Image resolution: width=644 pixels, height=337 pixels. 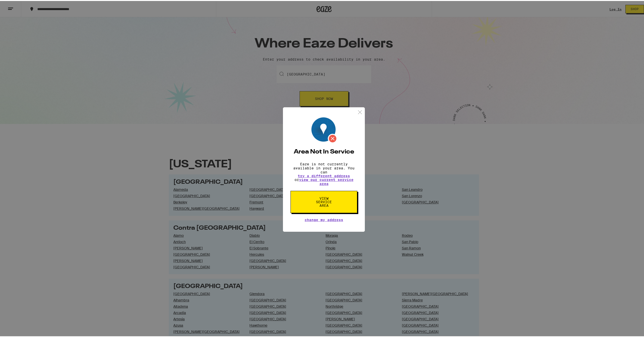 What do you see at coordinates (324, 219) in the screenshot?
I see `button: Change My Address` at bounding box center [324, 219].